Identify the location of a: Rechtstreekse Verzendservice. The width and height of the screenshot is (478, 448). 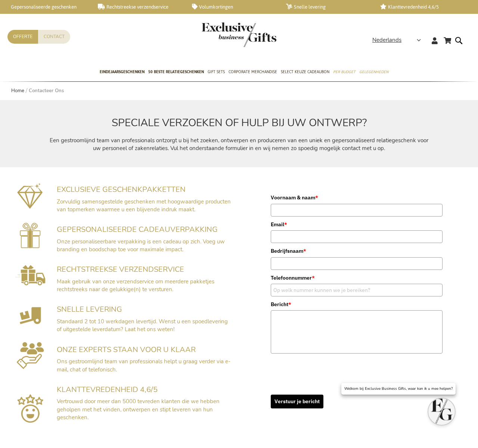
(30, 284).